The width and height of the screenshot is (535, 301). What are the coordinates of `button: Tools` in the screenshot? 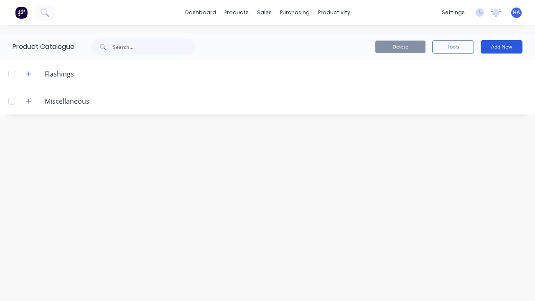 It's located at (453, 47).